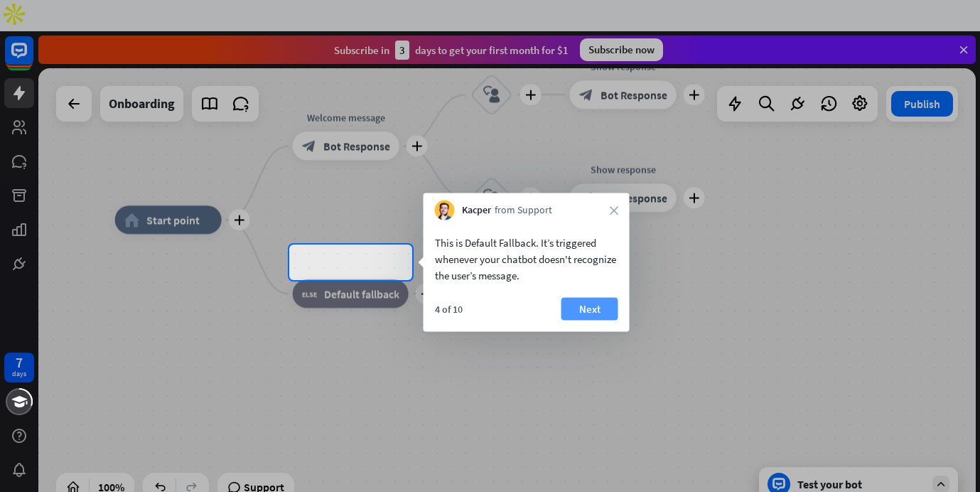 This screenshot has width=980, height=492. I want to click on button: Next, so click(590, 310).